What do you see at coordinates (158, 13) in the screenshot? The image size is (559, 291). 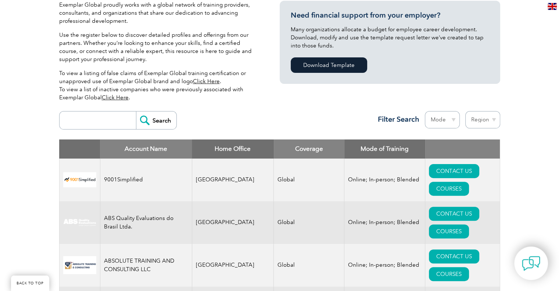 I see `p: Exemplar Global proudly works with a global network of training providers, consultants, and organ...` at bounding box center [158, 13].